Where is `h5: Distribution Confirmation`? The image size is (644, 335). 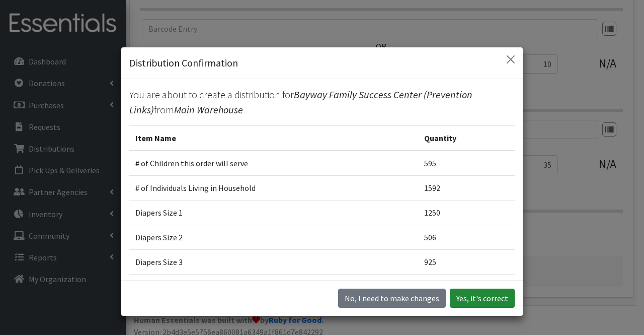
h5: Distribution Confirmation is located at coordinates (183, 63).